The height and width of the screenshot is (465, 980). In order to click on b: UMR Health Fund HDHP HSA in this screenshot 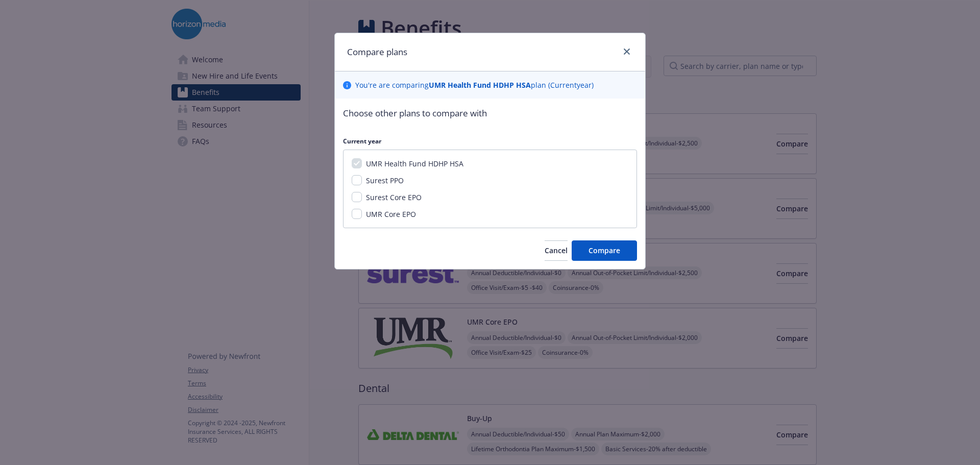, I will do `click(480, 85)`.